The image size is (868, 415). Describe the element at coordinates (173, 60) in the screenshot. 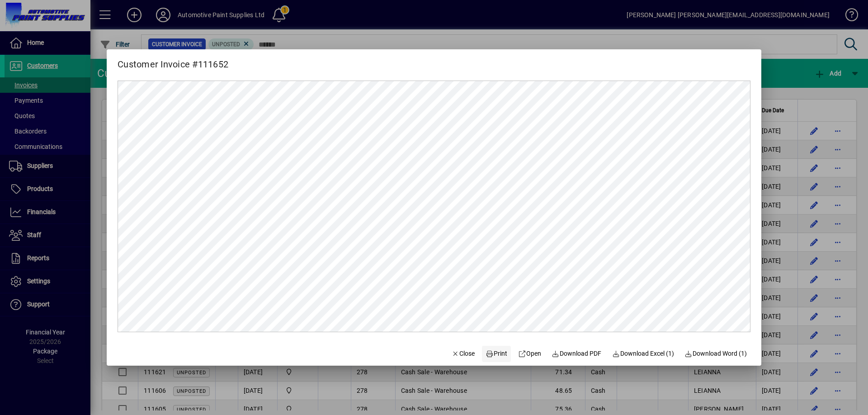

I see `h2: Customer Invoice #111652` at that location.